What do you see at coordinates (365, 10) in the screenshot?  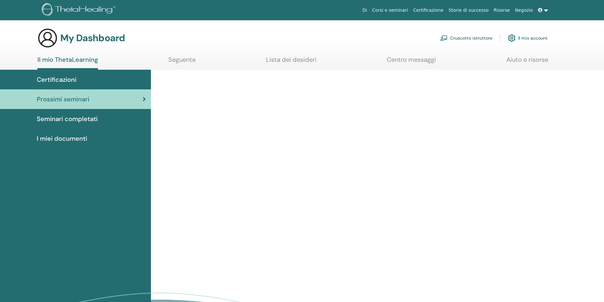 I see `a: Di` at bounding box center [365, 10].